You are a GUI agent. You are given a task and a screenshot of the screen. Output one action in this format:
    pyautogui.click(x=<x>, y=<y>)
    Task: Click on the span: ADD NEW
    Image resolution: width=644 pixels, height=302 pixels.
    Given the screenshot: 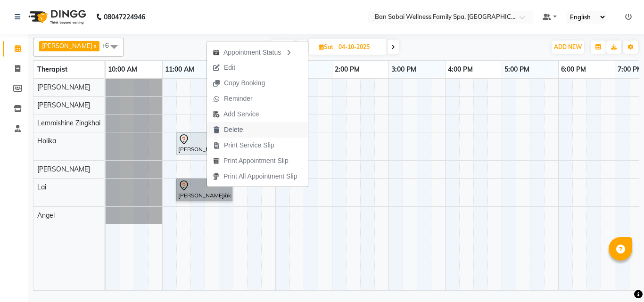 What is the action you would take?
    pyautogui.click(x=568, y=47)
    